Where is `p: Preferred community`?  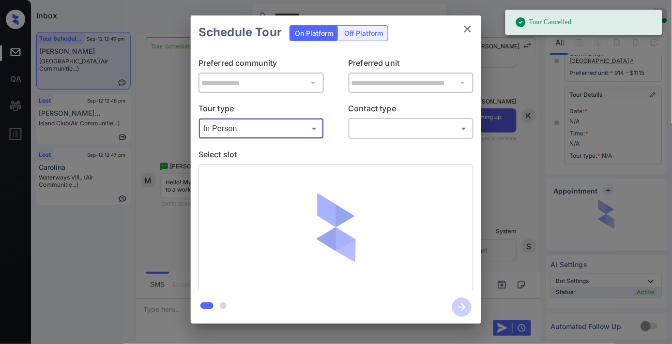
p: Preferred community is located at coordinates (261, 65).